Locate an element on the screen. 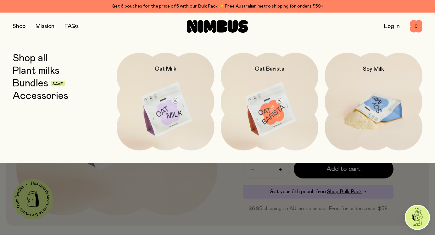 The image size is (435, 235). a: Oat Milk is located at coordinates (165, 102).